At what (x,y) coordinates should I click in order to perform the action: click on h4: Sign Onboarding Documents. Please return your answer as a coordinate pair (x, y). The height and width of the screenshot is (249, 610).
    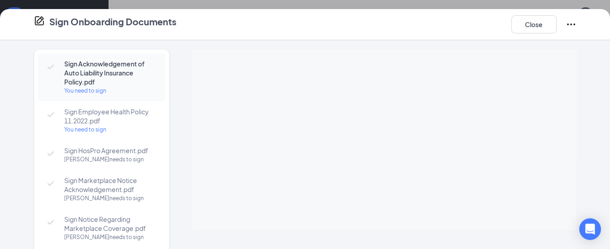
    Looking at the image, I should click on (113, 22).